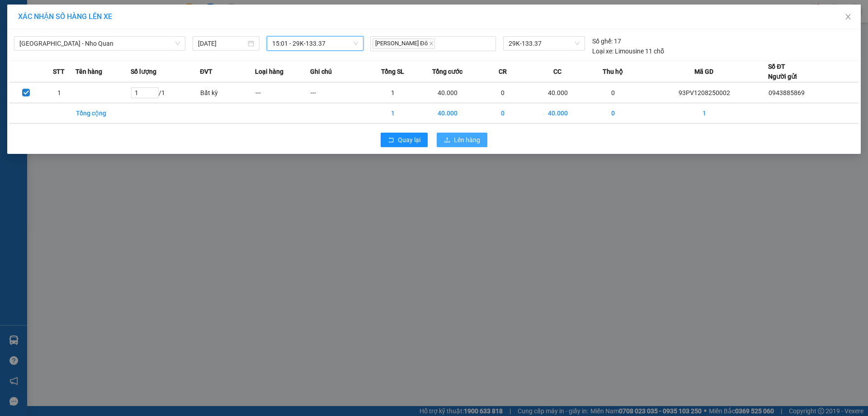  I want to click on td: Tổng cộng, so click(103, 113).